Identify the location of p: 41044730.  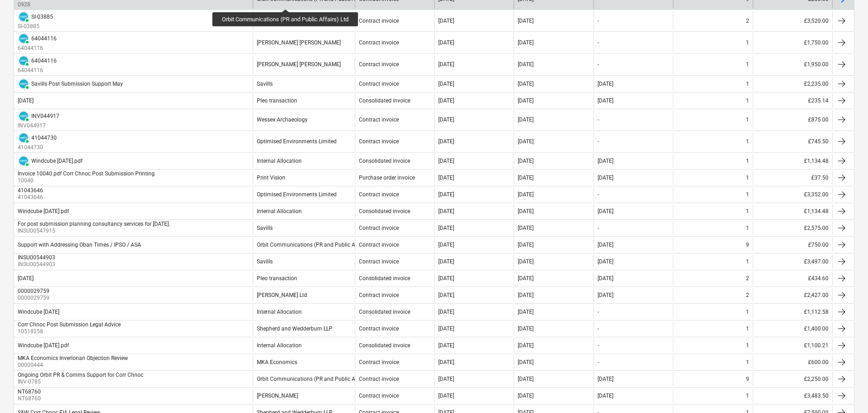
(37, 147).